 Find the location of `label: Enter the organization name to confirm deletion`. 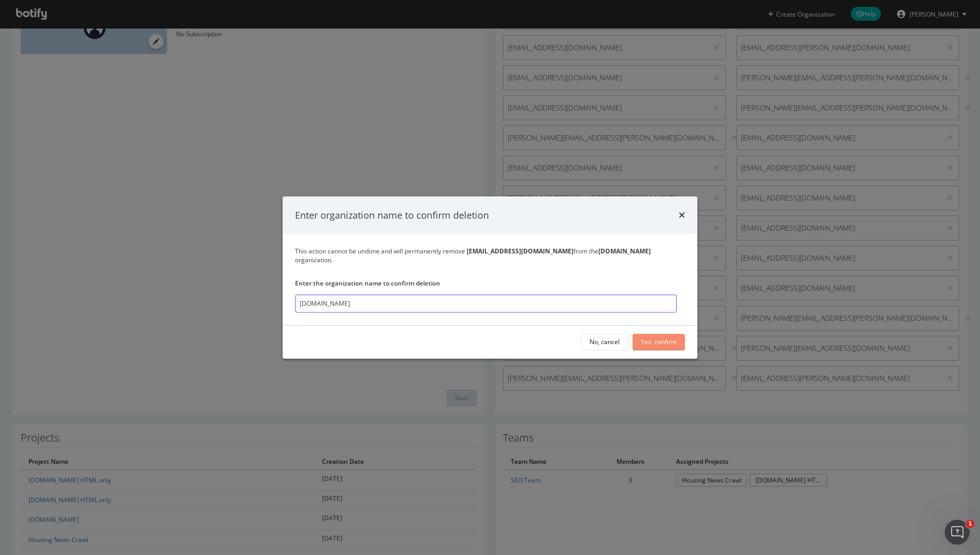

label: Enter the organization name to confirm deletion is located at coordinates (486, 283).